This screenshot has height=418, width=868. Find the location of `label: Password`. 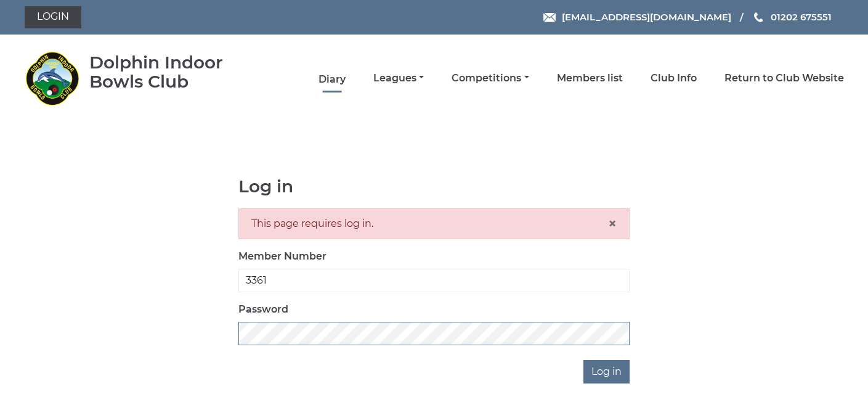

label: Password is located at coordinates (263, 309).